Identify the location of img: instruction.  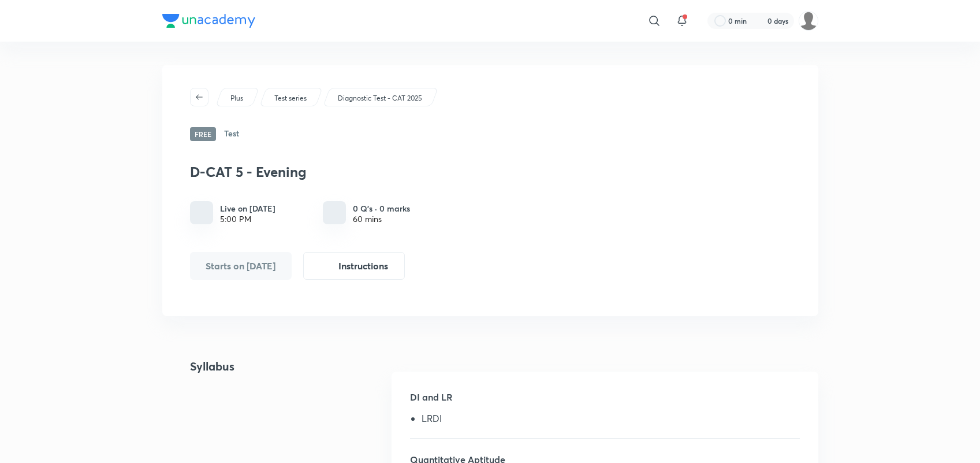
(327, 266).